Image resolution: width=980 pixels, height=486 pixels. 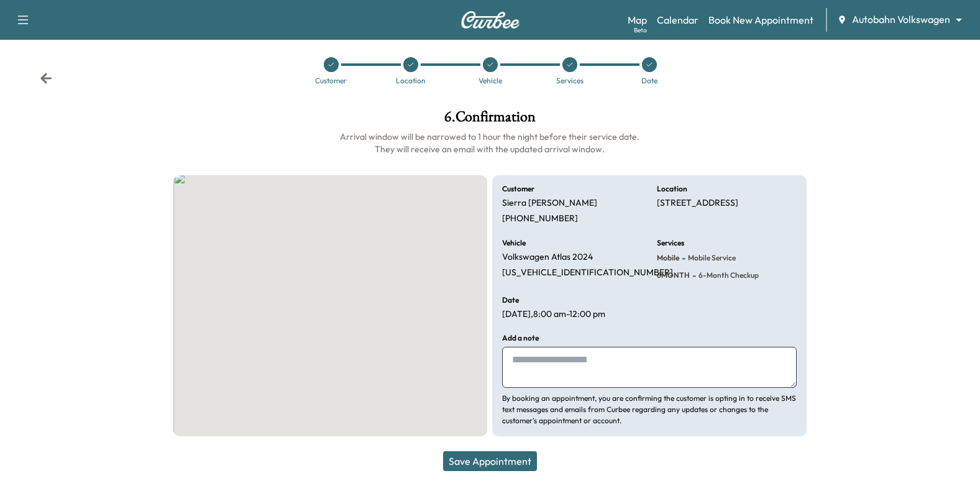 I want to click on h1: 6 . Confirmation, so click(x=490, y=120).